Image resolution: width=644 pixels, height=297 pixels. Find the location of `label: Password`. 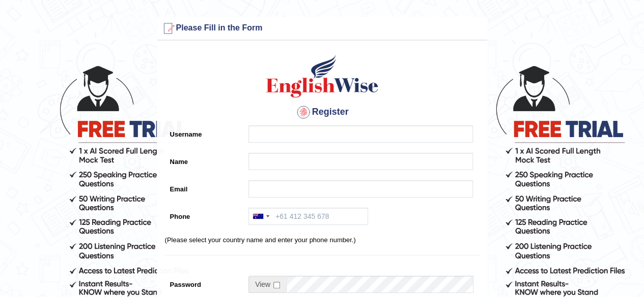

label: Password is located at coordinates (204, 283).